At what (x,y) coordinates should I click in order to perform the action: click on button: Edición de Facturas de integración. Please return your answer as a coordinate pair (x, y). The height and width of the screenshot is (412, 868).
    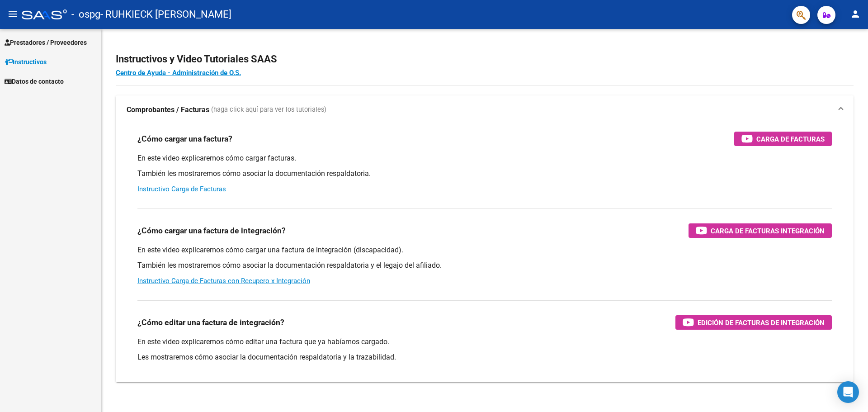
    Looking at the image, I should click on (754, 322).